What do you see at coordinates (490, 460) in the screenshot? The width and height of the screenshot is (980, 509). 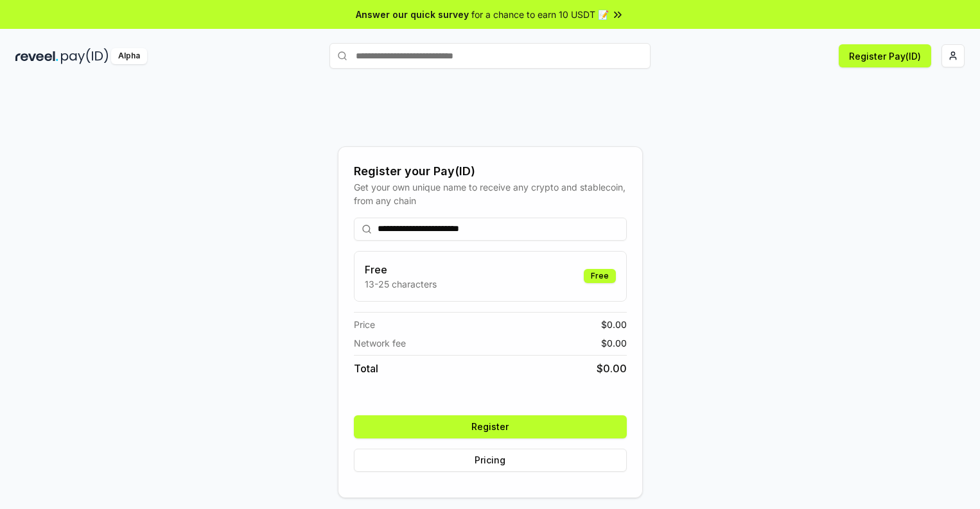 I see `button: Pricing` at bounding box center [490, 460].